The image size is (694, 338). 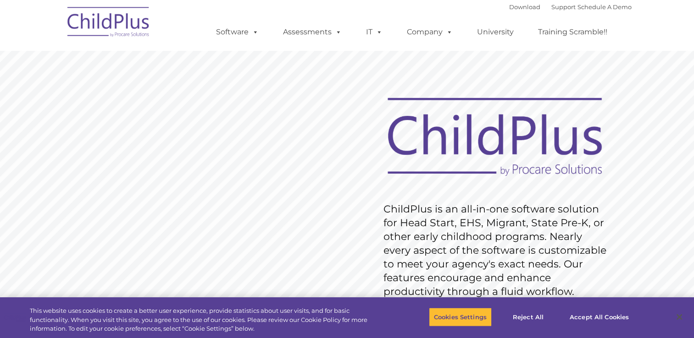 I want to click on a: University, so click(x=495, y=32).